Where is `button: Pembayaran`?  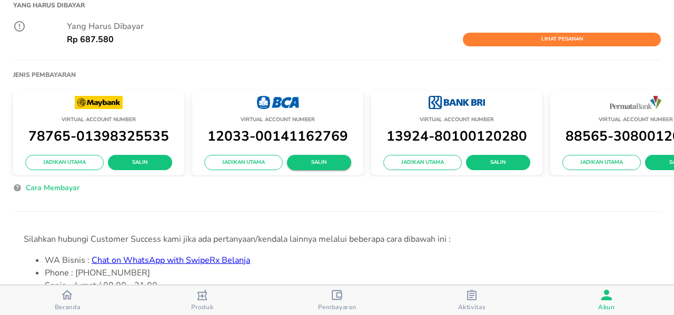 button: Pembayaran is located at coordinates (337, 300).